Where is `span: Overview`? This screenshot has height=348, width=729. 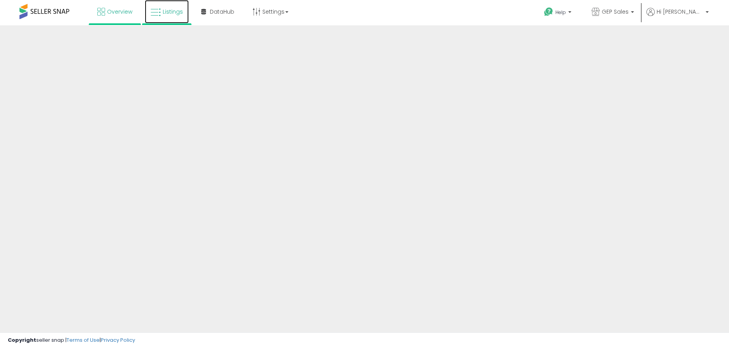
span: Overview is located at coordinates (120, 12).